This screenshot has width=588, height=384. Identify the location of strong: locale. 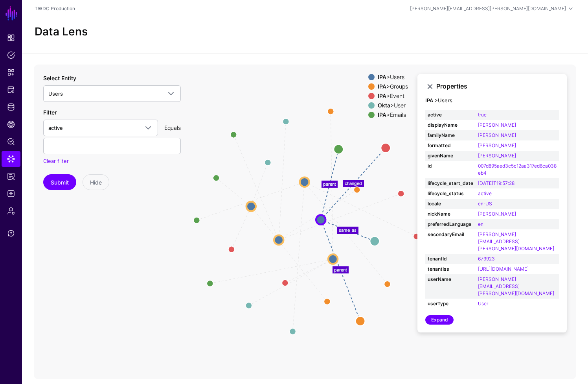
(451, 204).